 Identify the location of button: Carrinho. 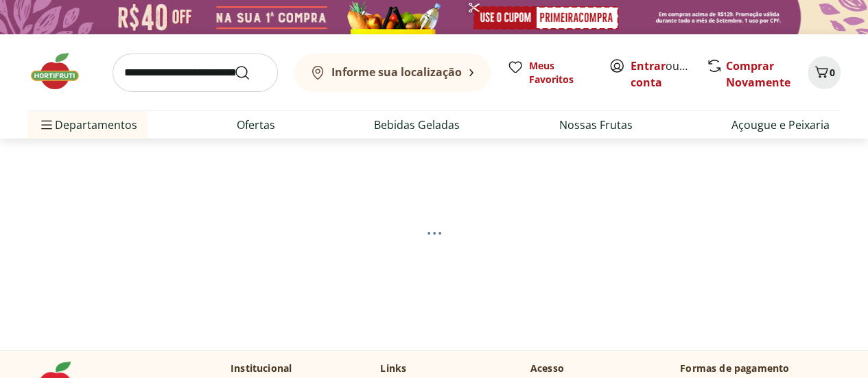
(823, 72).